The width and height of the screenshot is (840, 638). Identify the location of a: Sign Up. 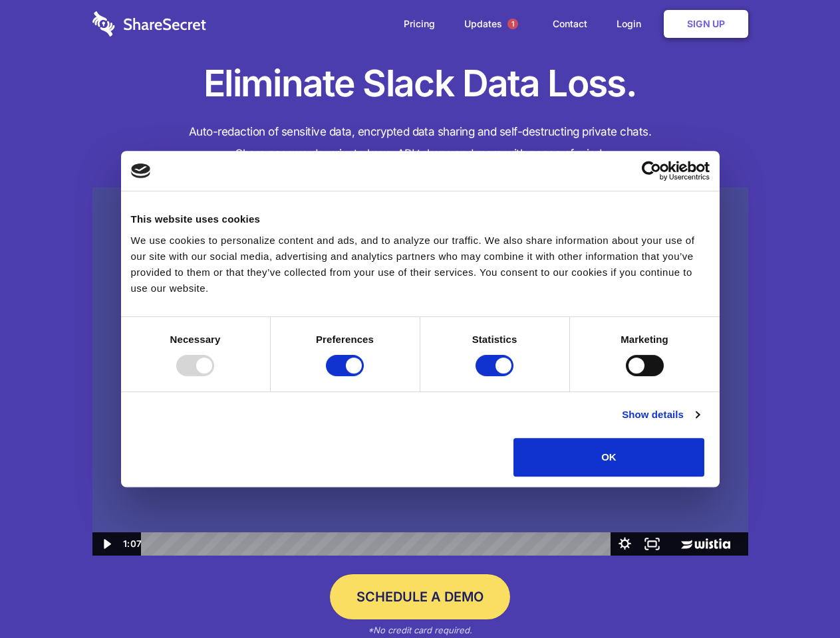
(705, 24).